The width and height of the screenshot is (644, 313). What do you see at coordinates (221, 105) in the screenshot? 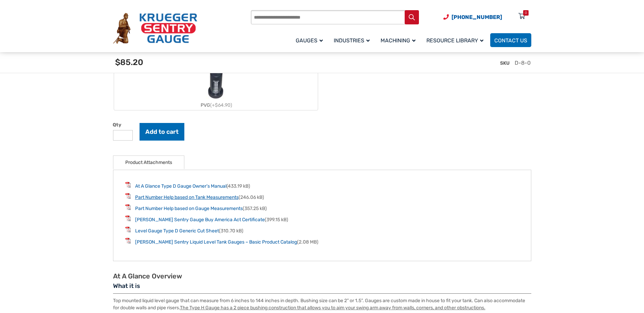
I see `span: (+$64.90)` at bounding box center [221, 105].